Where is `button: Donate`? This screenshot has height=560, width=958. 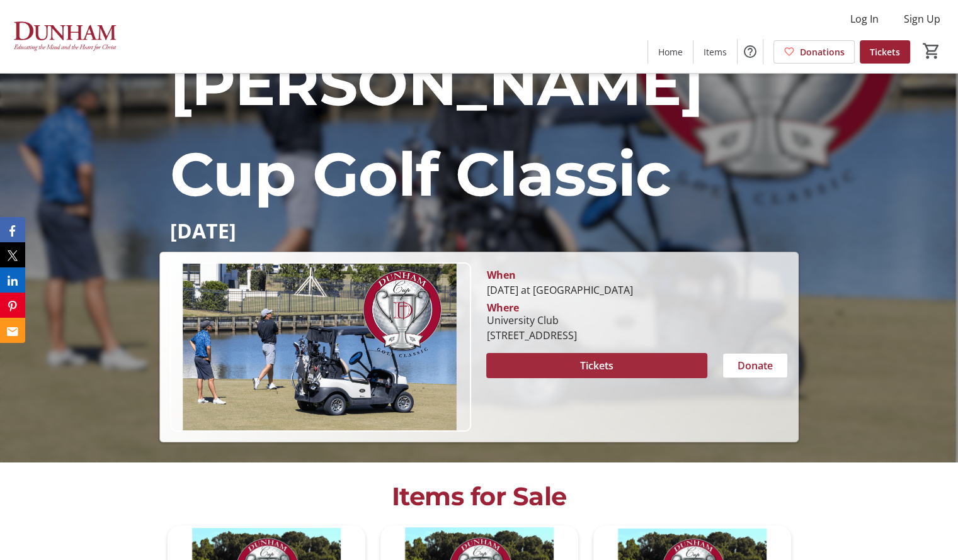 button: Donate is located at coordinates (755, 365).